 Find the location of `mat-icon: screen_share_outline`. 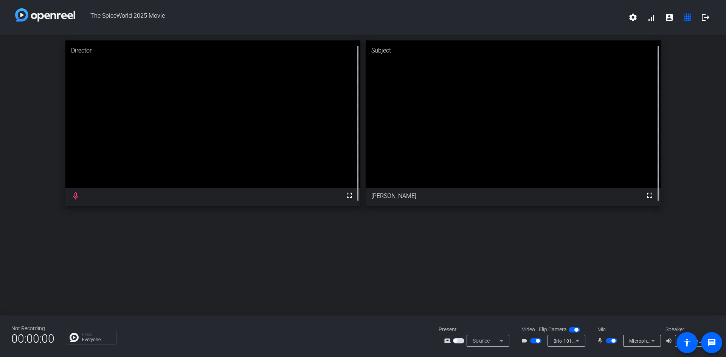

mat-icon: screen_share_outline is located at coordinates (448, 341).